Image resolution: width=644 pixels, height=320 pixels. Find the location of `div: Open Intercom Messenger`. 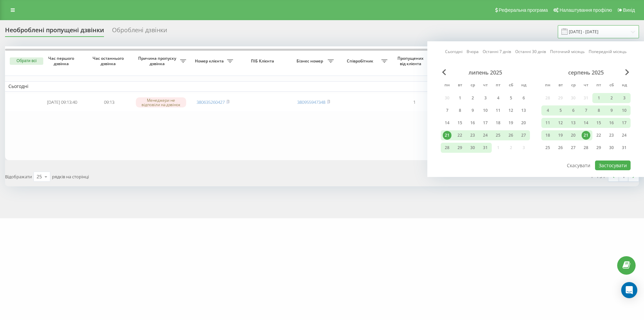

div: Open Intercom Messenger is located at coordinates (629, 290).